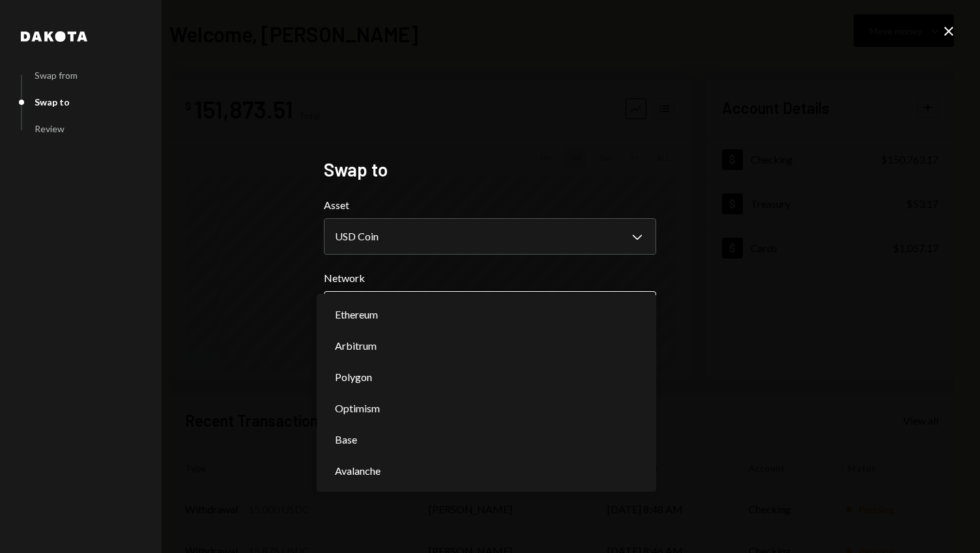 This screenshot has height=553, width=980. Describe the element at coordinates (346, 440) in the screenshot. I see `span: Base` at that location.